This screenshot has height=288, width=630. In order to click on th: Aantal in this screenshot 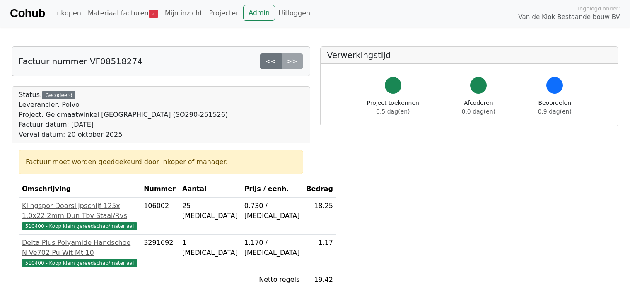, I will do `click(210, 189)`.